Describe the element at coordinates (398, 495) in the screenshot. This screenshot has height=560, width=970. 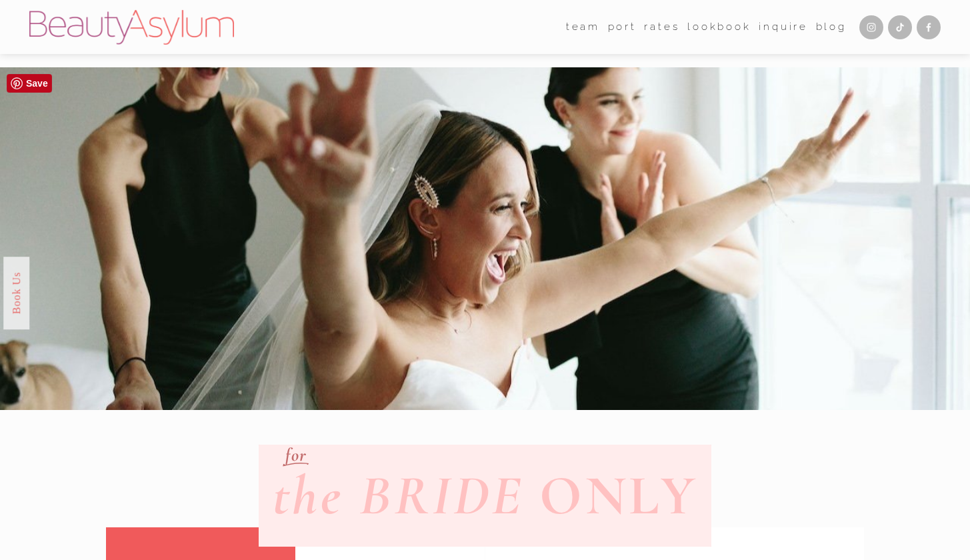
I see `em: the BRIDE` at that location.